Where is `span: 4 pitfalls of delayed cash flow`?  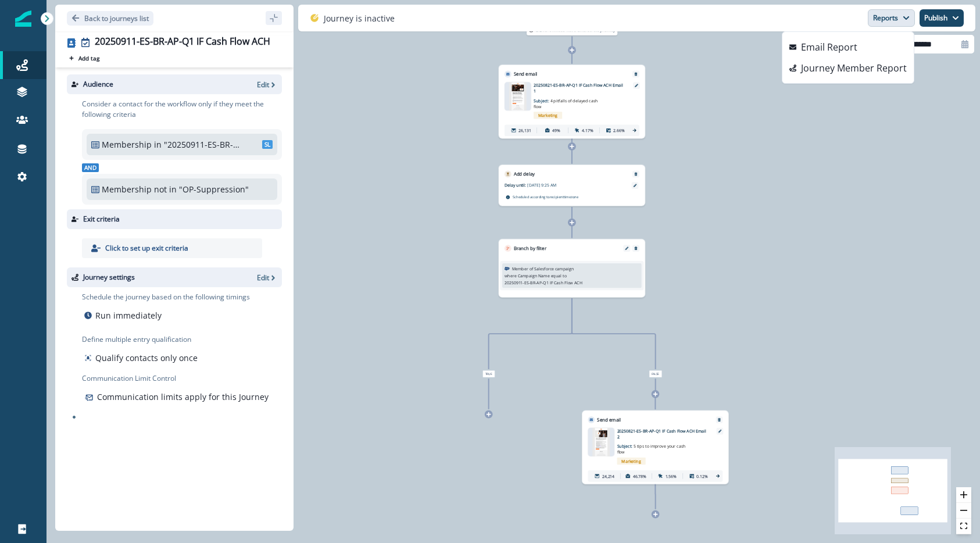 span: 4 pitfalls of delayed cash flow is located at coordinates (566, 103).